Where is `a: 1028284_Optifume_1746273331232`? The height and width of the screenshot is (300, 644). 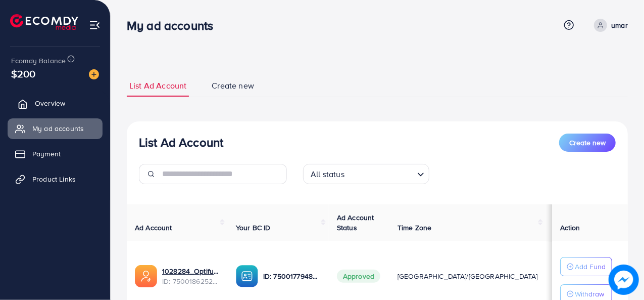 a: 1028284_Optifume_1746273331232 is located at coordinates (191, 271).